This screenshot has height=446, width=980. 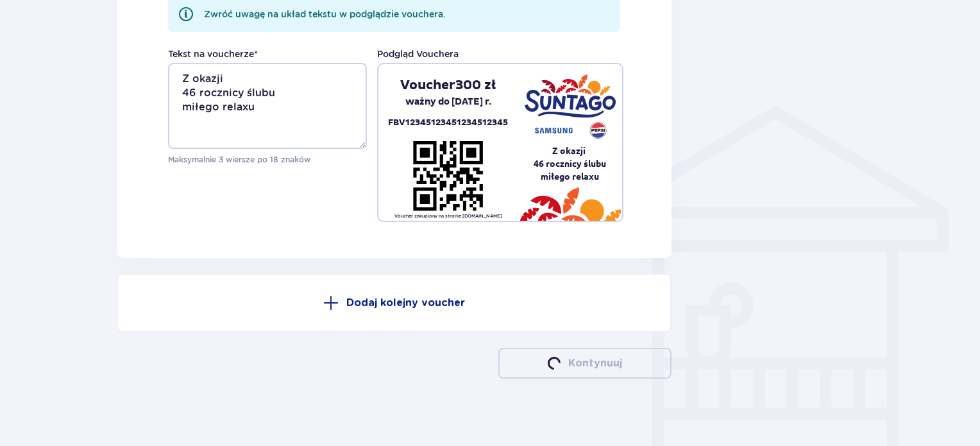 I want to click on label: Tekst na voucherze *, so click(x=213, y=54).